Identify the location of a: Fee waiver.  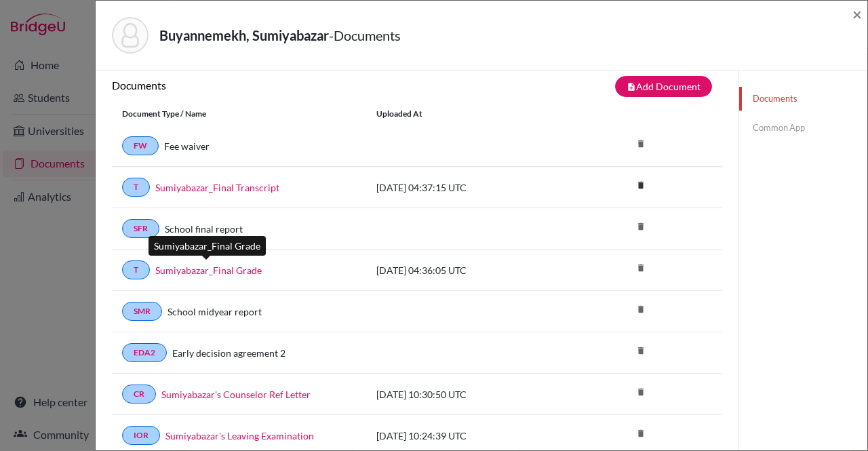
(187, 145).